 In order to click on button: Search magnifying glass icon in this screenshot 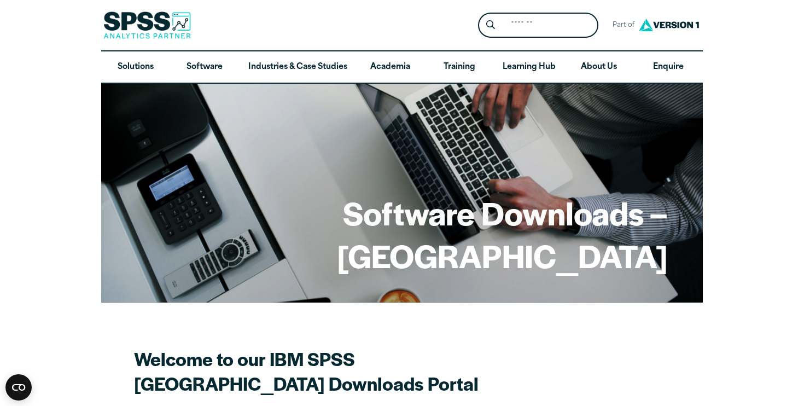, I will do `click(491, 25)`.